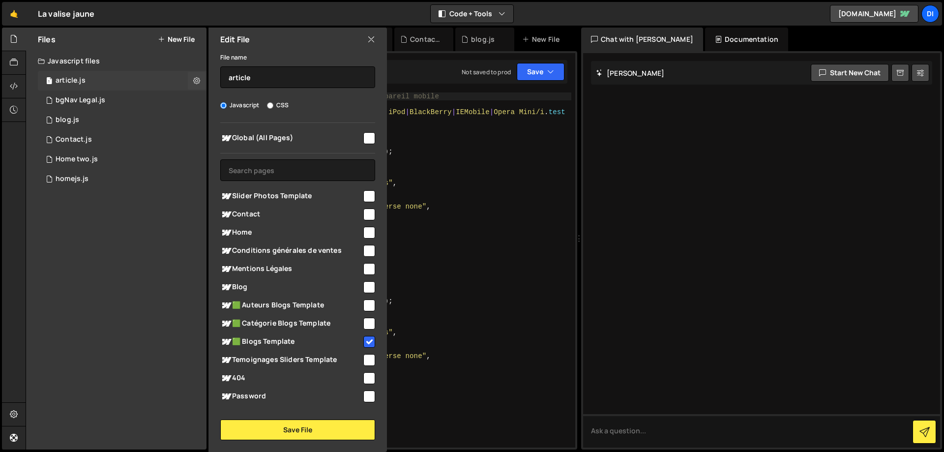  What do you see at coordinates (233, 58) in the screenshot?
I see `label: File name` at bounding box center [233, 58].